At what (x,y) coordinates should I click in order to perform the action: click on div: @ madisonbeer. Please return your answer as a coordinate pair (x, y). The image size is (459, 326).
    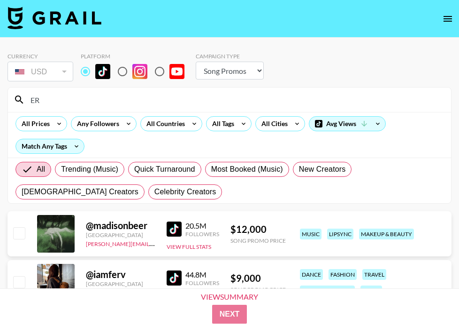
    Looking at the image, I should click on (121, 225).